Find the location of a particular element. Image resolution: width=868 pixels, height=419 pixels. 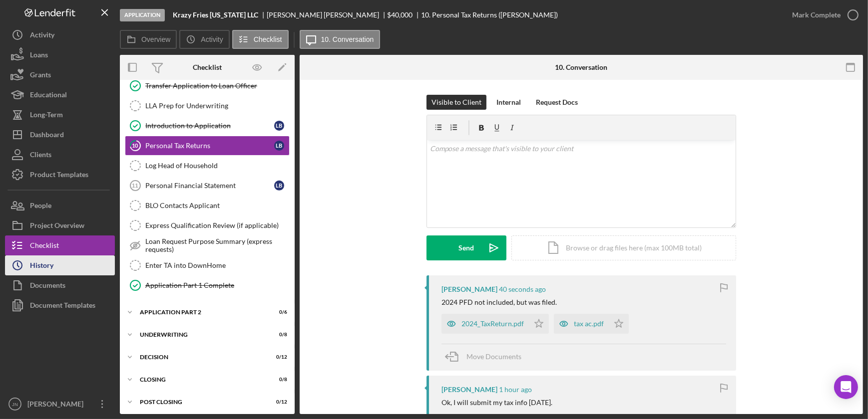

div: Product Templates is located at coordinates (59, 176).